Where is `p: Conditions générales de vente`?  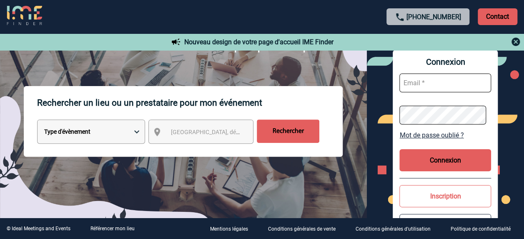
p: Conditions générales de vente is located at coordinates (302, 229).